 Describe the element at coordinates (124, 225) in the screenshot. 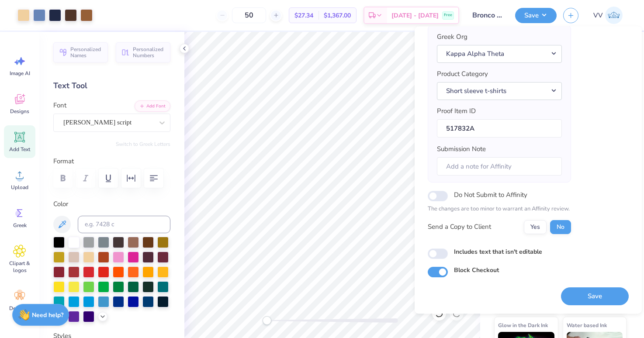

I see `input: e.g. 7428 c` at that location.